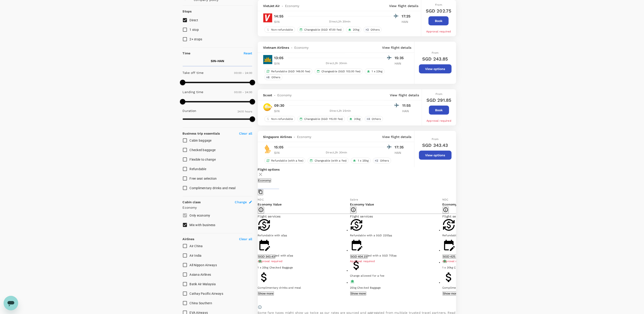 This screenshot has height=314, width=644. I want to click on h6: SGD 291.85, so click(439, 100).